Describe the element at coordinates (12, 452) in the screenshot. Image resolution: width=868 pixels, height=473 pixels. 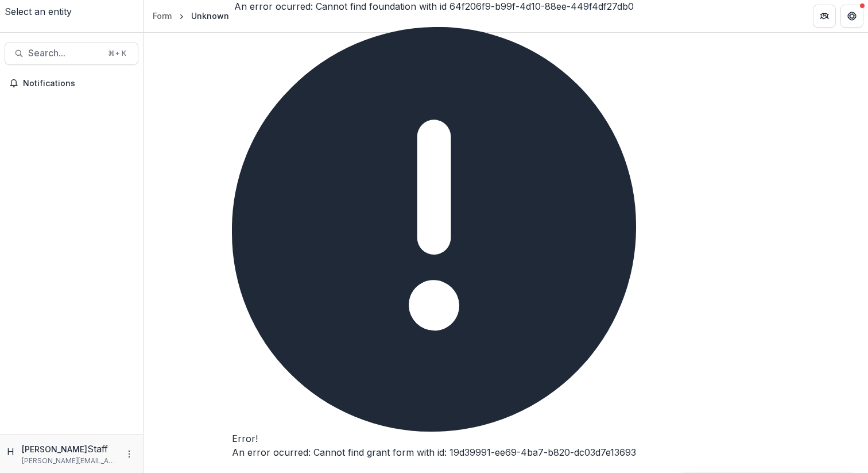
I see `div: Himanshu` at that location.